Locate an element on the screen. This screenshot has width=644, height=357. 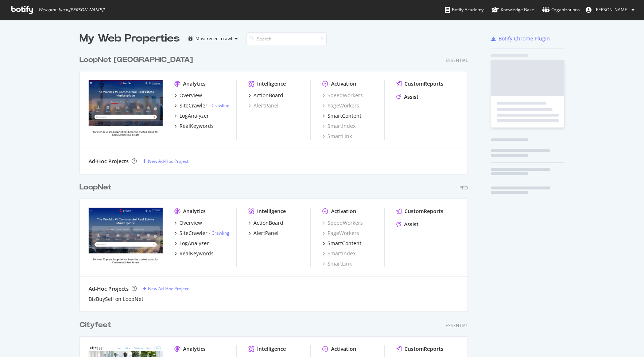
span: Emily Marquez is located at coordinates (612, 9).